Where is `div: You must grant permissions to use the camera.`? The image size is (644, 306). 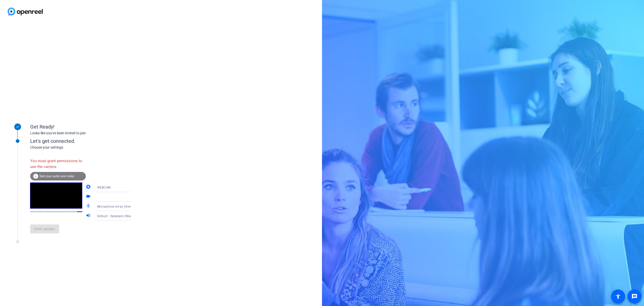
div: You must grant permissions to use the camera. is located at coordinates (58, 163).